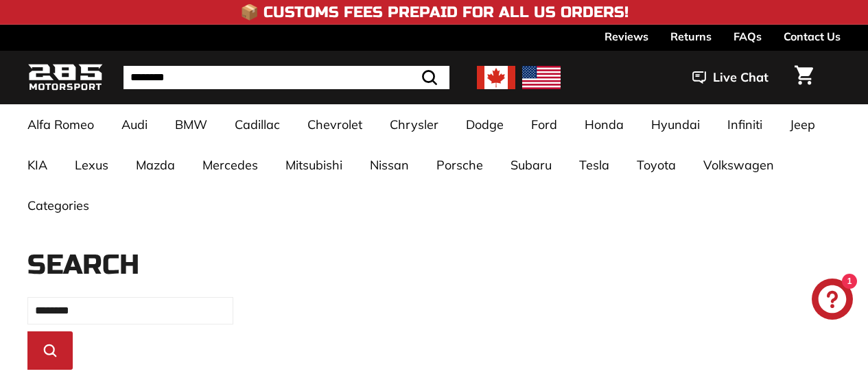  Describe the element at coordinates (738, 165) in the screenshot. I see `a: Volkswagen` at that location.